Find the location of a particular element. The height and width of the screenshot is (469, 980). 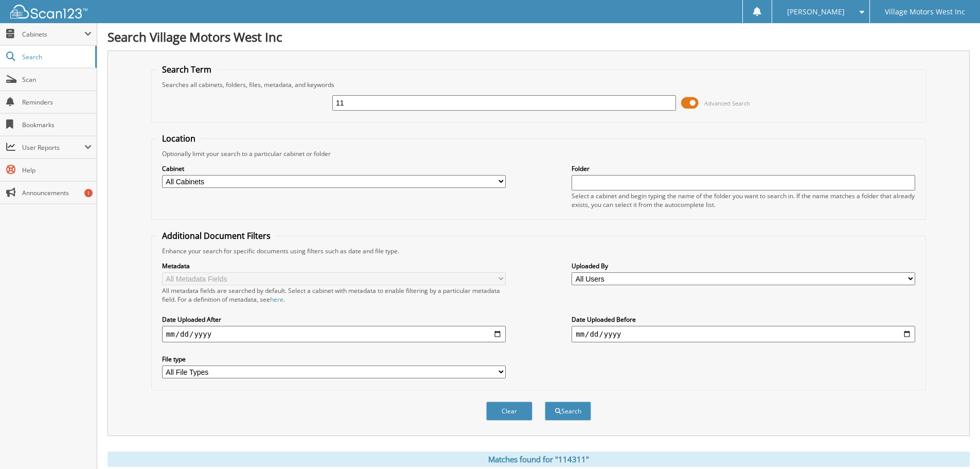

legend: Search Term is located at coordinates (187, 70).